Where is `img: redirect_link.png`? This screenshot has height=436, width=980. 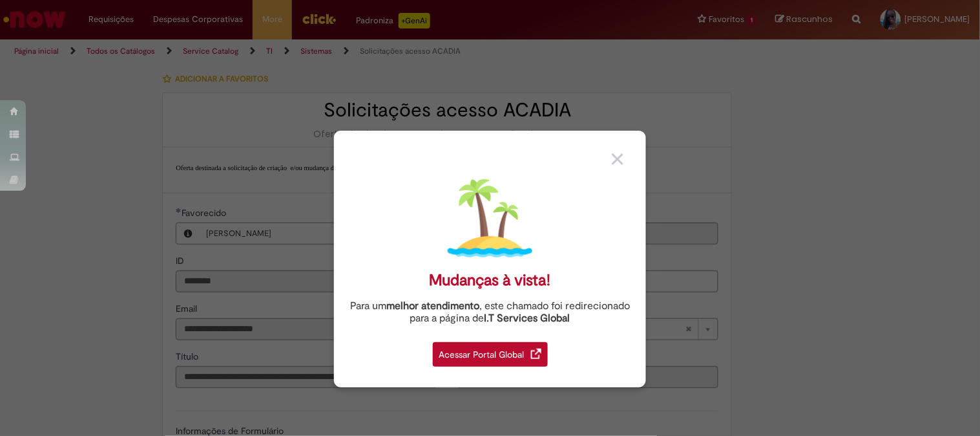 img: redirect_link.png is located at coordinates (536, 354).